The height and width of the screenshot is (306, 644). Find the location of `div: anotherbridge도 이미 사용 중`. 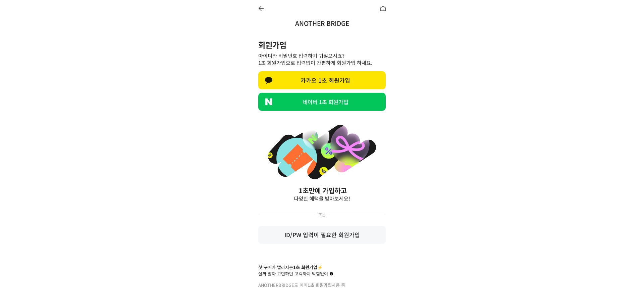

div: anotherbridge도 이미 사용 중 is located at coordinates (322, 285).